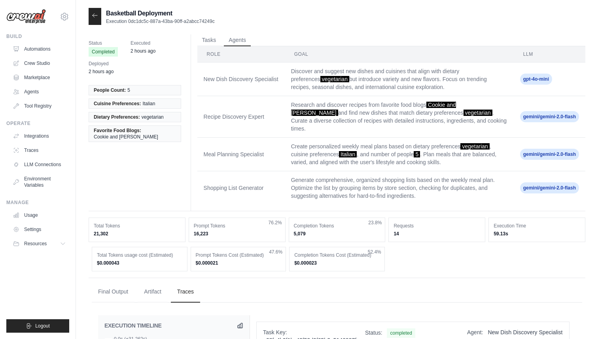  What do you see at coordinates (101, 64) in the screenshot?
I see `span: Deployed` at bounding box center [101, 64].